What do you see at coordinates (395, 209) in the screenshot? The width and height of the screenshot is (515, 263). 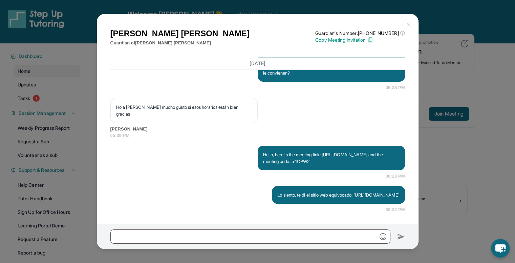 I see `span: 08:32 PM` at bounding box center [395, 209].